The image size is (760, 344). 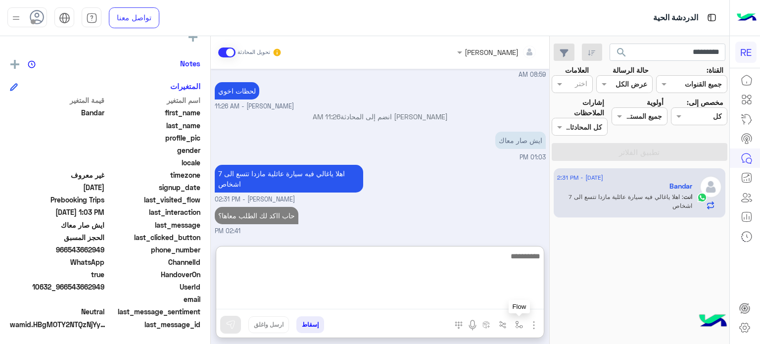 What do you see at coordinates (153, 112) in the screenshot?
I see `span: first_name` at bounding box center [153, 112].